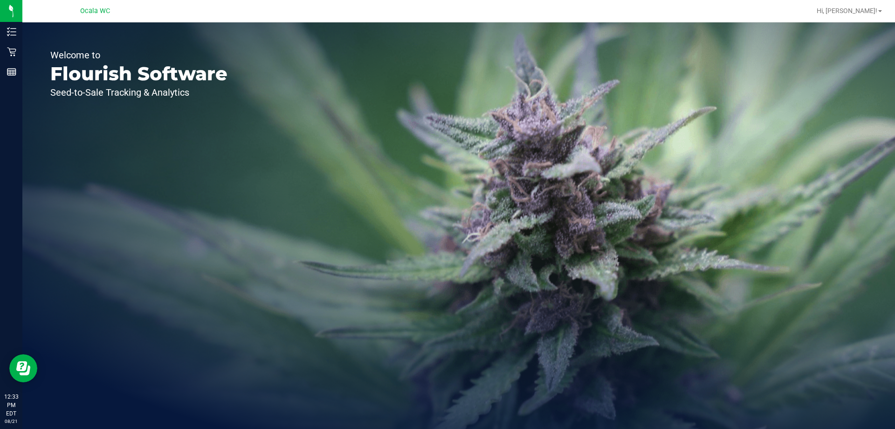 The width and height of the screenshot is (895, 429). I want to click on inline-svg: Reports, so click(12, 72).